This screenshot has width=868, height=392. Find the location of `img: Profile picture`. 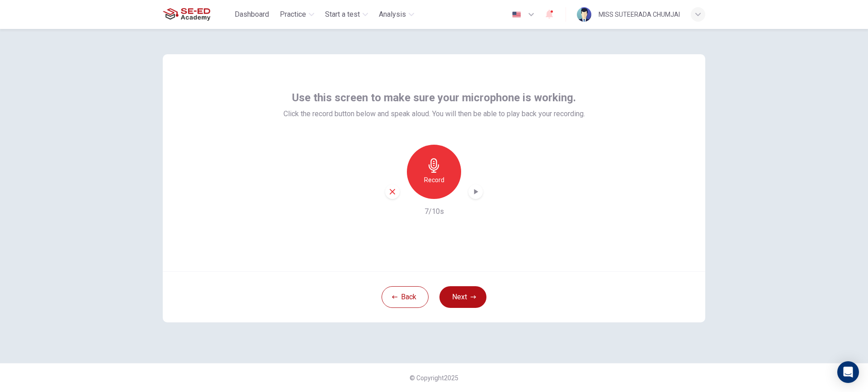

img: Profile picture is located at coordinates (584, 15).